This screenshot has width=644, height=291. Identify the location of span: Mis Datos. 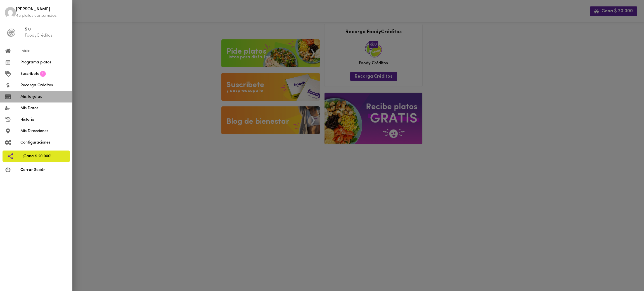
(44, 108).